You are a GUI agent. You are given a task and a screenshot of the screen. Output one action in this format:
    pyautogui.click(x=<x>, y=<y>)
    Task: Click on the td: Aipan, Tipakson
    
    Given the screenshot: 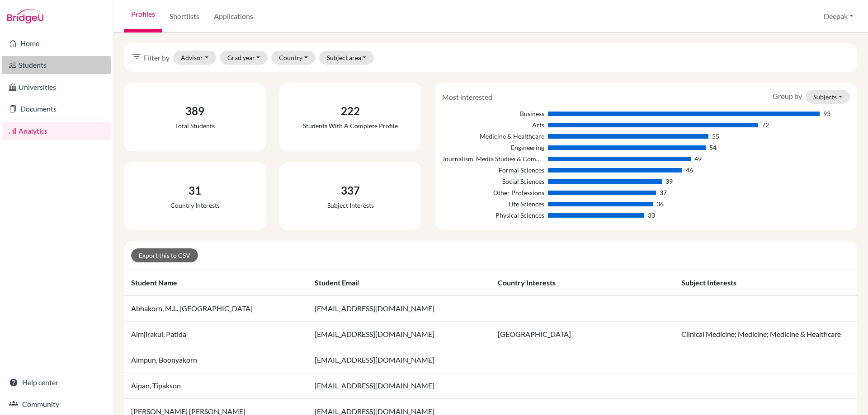 What is the action you would take?
    pyautogui.click(x=215, y=386)
    